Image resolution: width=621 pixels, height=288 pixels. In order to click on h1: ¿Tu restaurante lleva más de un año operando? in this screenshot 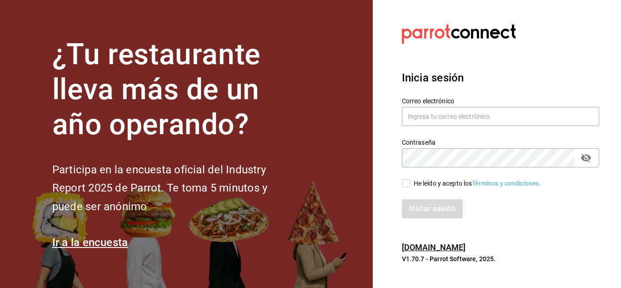, I will do `click(175, 90)`.